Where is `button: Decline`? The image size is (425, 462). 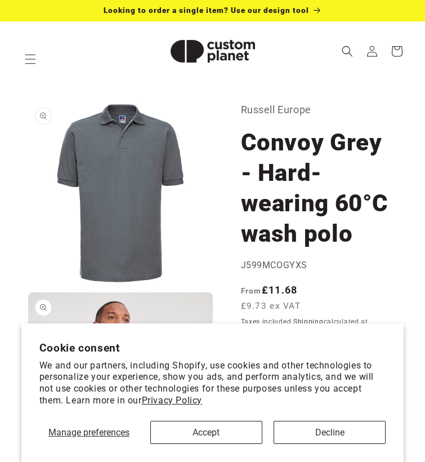 button: Decline is located at coordinates (329, 432).